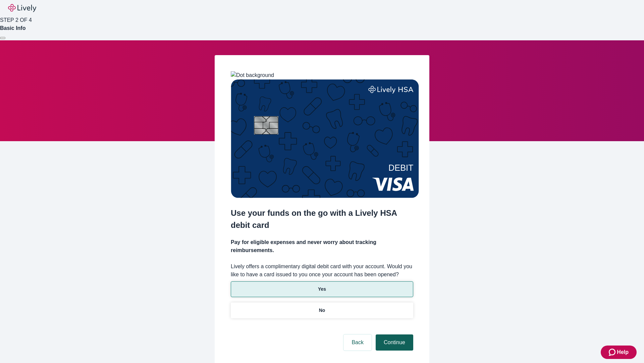  Describe the element at coordinates (623, 352) in the screenshot. I see `span: Help` at that location.